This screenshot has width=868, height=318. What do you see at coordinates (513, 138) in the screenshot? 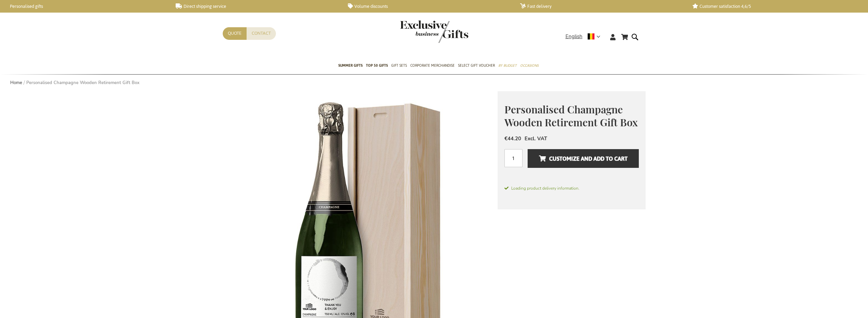
I see `span: €44.20` at bounding box center [513, 138].